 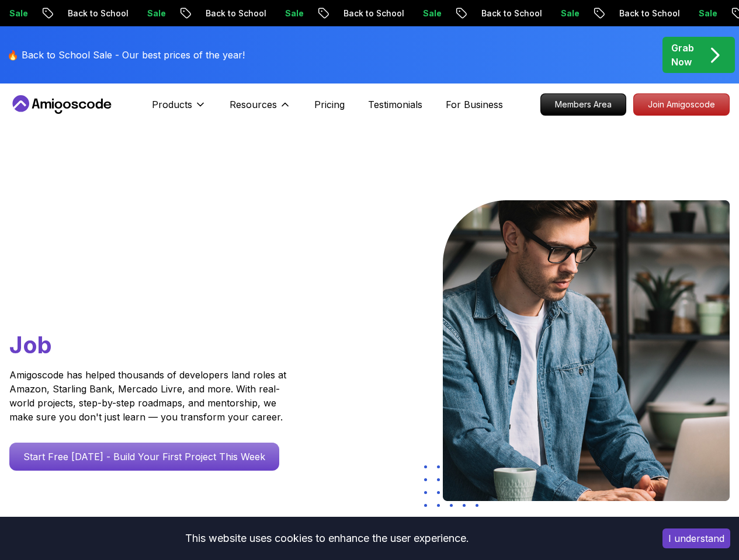 What do you see at coordinates (171, 104) in the screenshot?
I see `p: Products` at bounding box center [171, 104].